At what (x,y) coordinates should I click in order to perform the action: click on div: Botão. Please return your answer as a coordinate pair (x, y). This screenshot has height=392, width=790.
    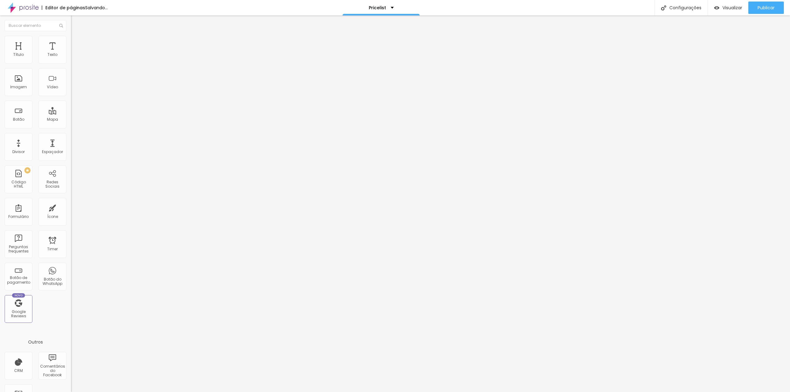
    Looking at the image, I should click on (19, 119).